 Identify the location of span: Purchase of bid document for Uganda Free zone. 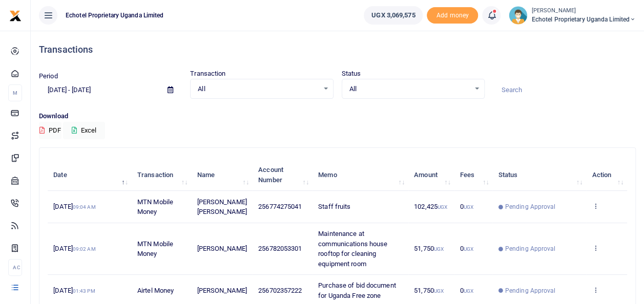
(357, 290).